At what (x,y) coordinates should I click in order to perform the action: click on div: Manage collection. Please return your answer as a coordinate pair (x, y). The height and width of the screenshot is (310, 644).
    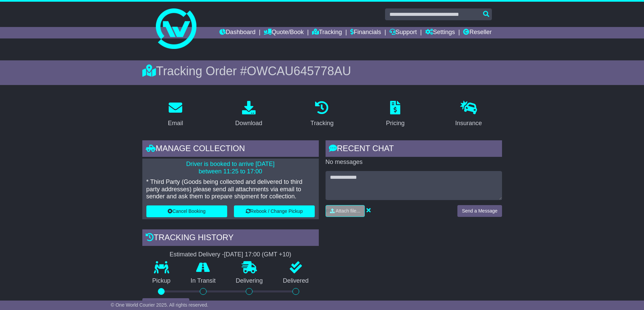
    Looking at the image, I should click on (231, 150).